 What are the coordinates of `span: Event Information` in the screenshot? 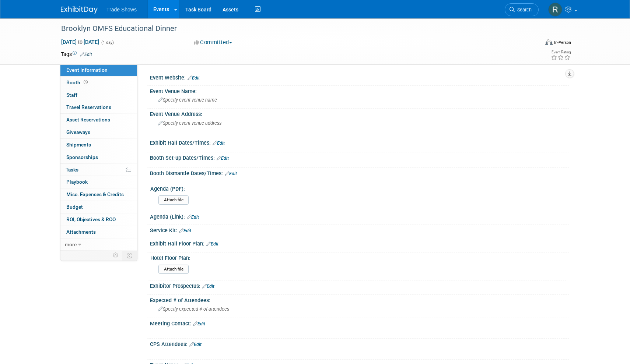 It's located at (87, 70).